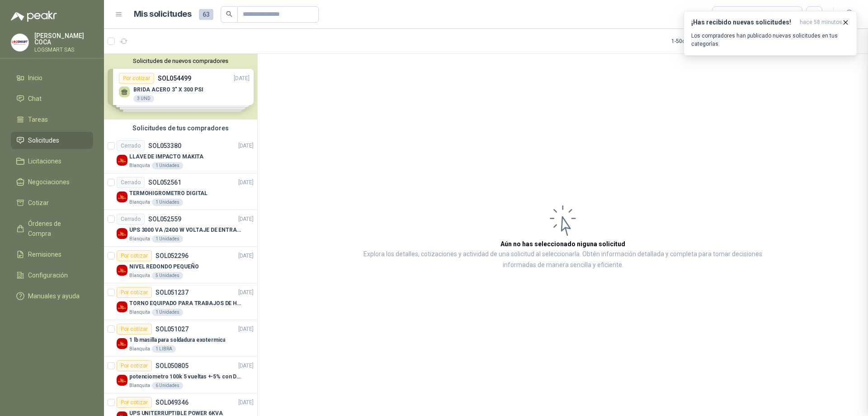  I want to click on h3: ¡Has recibido nuevas solicitudes!, so click(744, 23).